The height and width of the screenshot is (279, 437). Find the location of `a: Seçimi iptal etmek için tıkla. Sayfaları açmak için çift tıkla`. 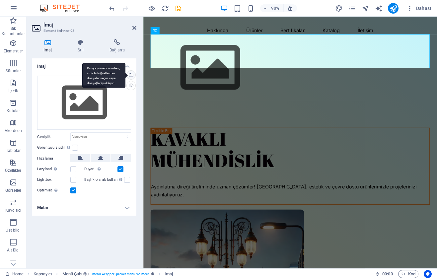

a: Seçimi iptal etmek için tıkla. Sayfaları açmak için çift tıkla is located at coordinates (14, 274).